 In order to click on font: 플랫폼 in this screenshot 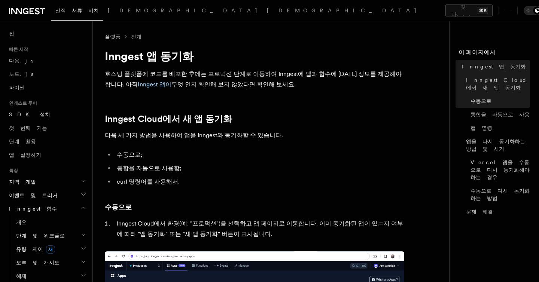, I will do `click(113, 37)`.